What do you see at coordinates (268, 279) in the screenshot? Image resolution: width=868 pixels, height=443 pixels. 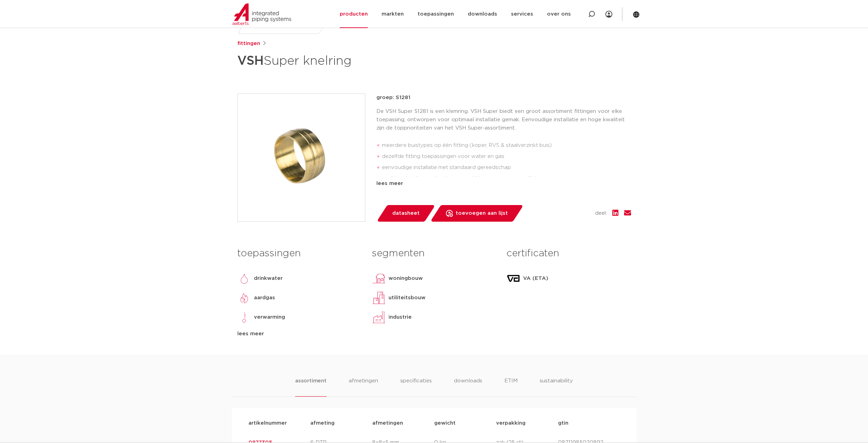 I see `p: drinkwater` at bounding box center [268, 279].